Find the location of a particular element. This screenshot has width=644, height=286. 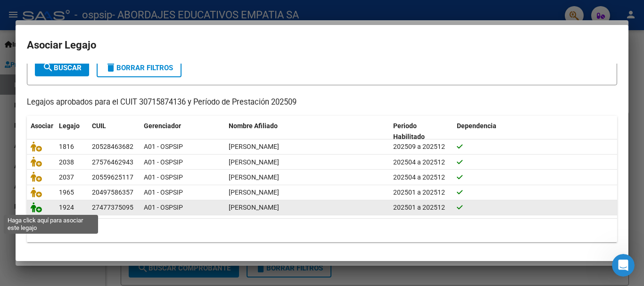

span: 2037 is located at coordinates (67, 177).